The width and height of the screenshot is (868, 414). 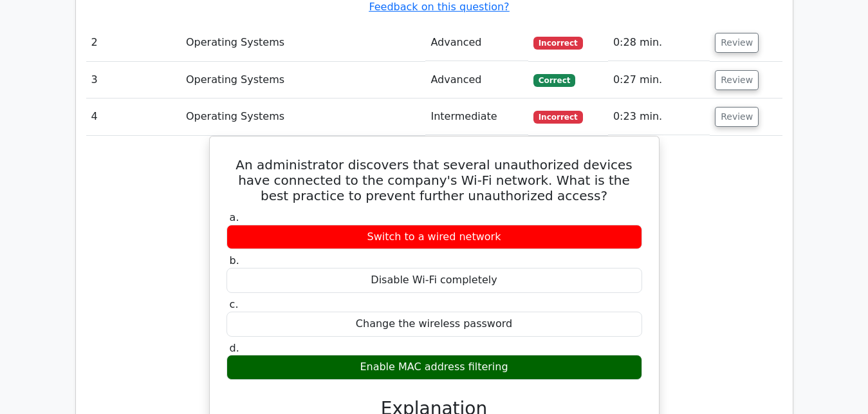 What do you see at coordinates (234, 348) in the screenshot?
I see `span: d.` at bounding box center [234, 348].